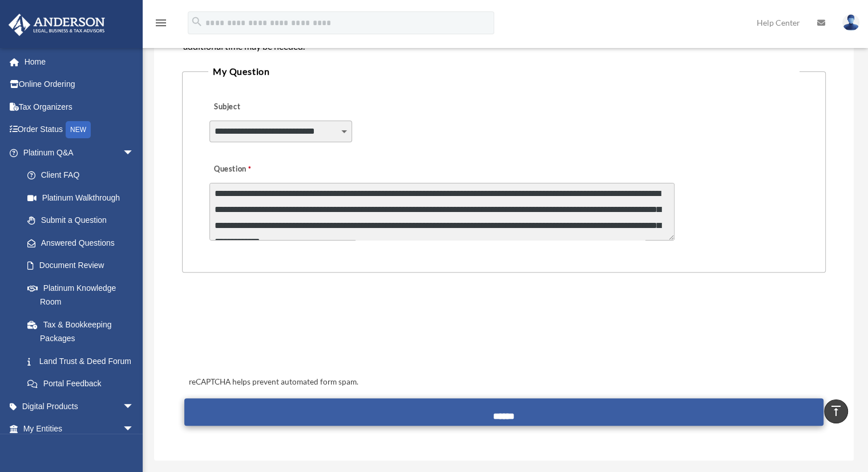 This screenshot has height=472, width=868. What do you see at coordinates (836, 412) in the screenshot?
I see `a: vertical_align_top` at bounding box center [836, 412].